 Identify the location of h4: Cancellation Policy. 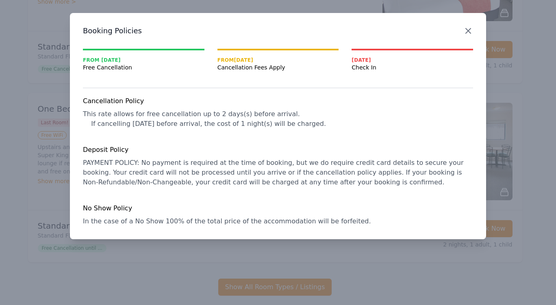
(278, 101).